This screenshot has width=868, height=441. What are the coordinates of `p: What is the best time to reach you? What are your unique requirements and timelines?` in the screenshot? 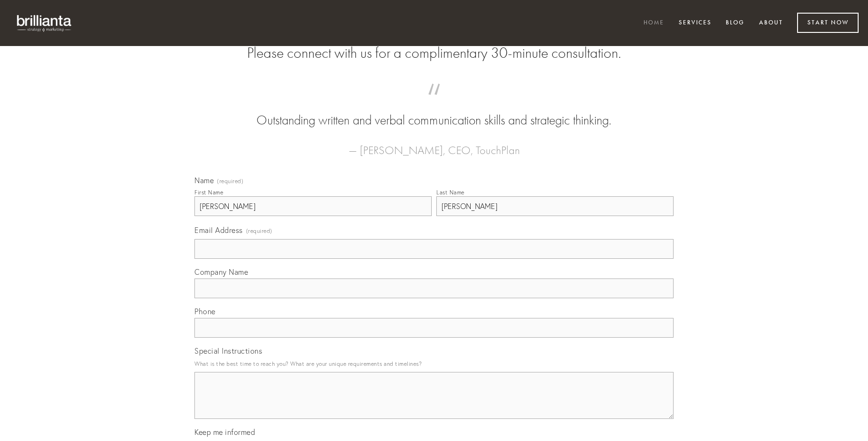 It's located at (434, 363).